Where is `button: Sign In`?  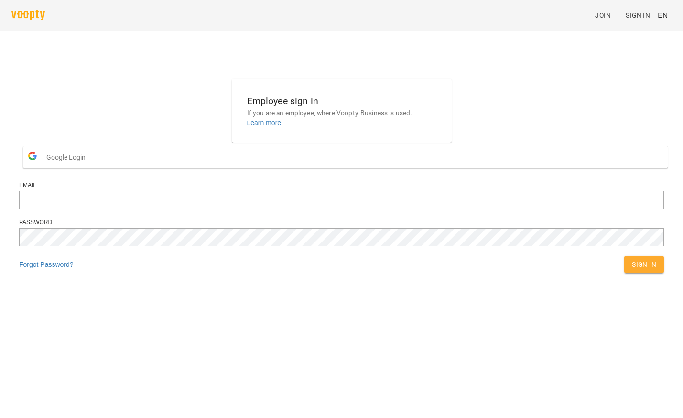
button: Sign In is located at coordinates (644, 264).